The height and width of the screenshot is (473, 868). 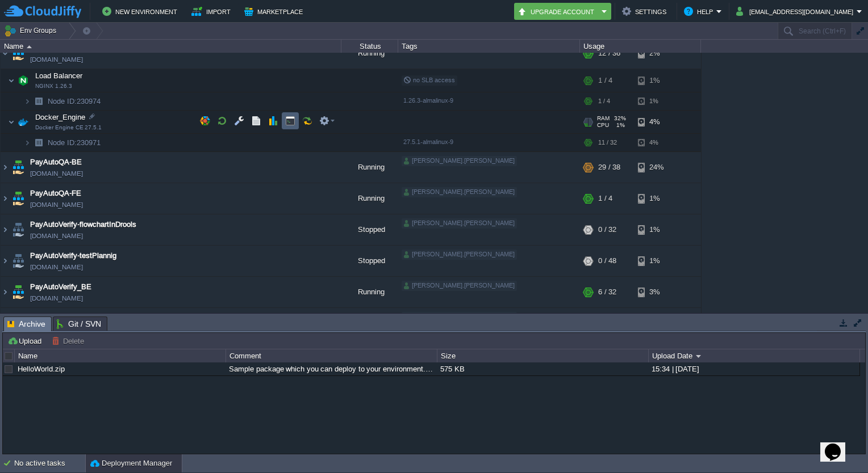 What do you see at coordinates (79, 324) in the screenshot?
I see `span: Git / SVN` at bounding box center [79, 324].